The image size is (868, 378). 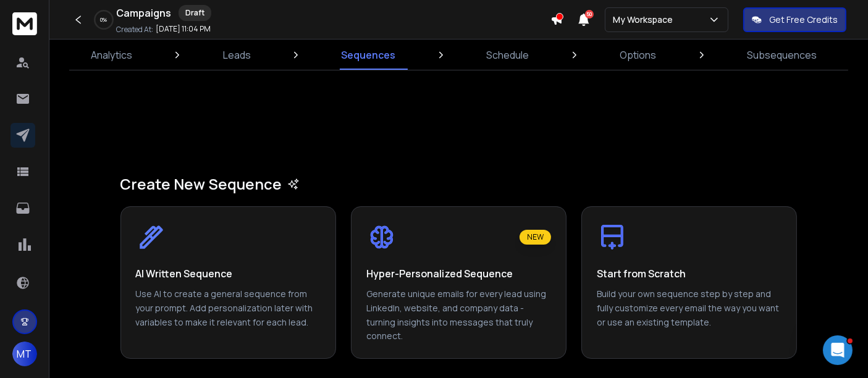 I want to click on h1: Create New Sequence, so click(x=459, y=184).